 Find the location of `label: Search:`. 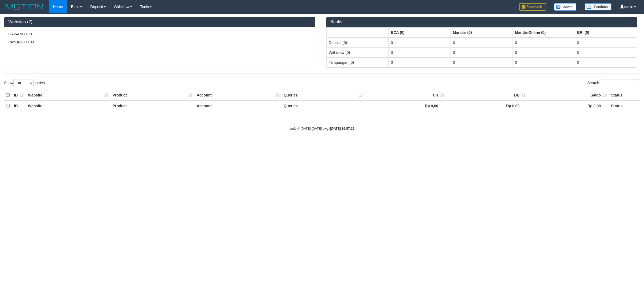

label: Search: is located at coordinates (613, 83).